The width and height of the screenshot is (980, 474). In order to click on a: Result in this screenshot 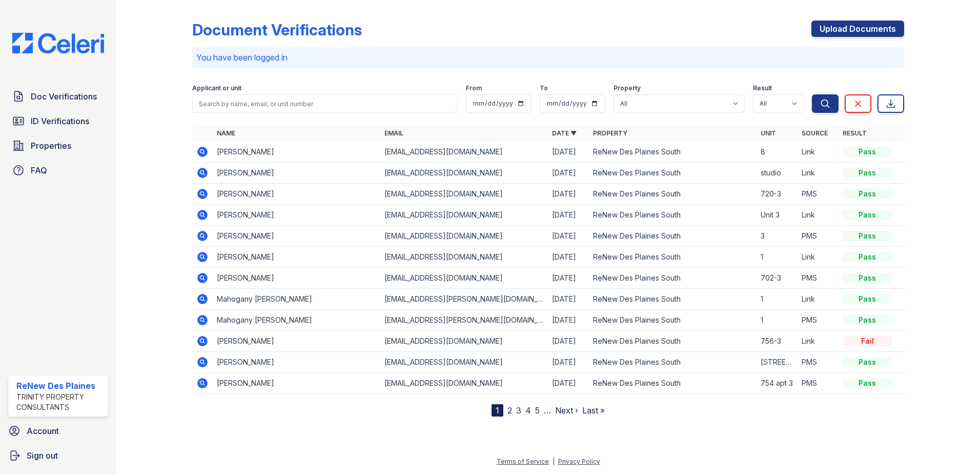, I will do `click(854, 133)`.